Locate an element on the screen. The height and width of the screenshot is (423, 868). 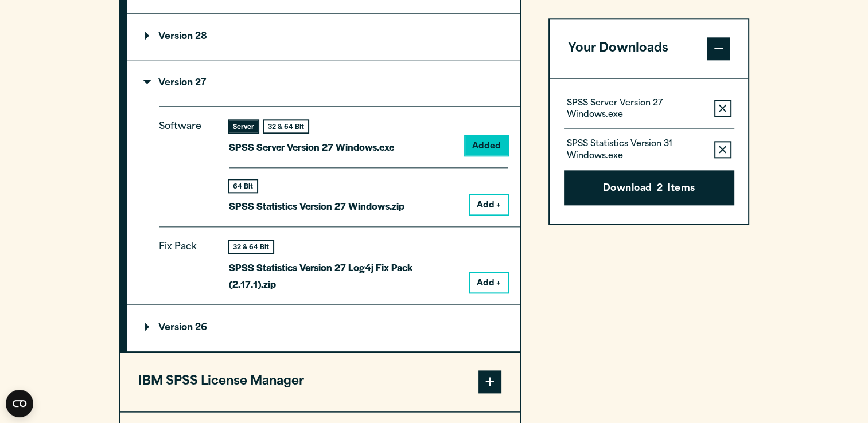
summary: Version 27 is located at coordinates (323, 83).